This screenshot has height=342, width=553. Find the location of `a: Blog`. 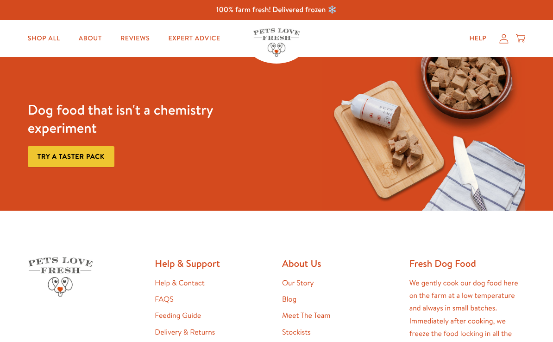

a: Blog is located at coordinates (289, 299).